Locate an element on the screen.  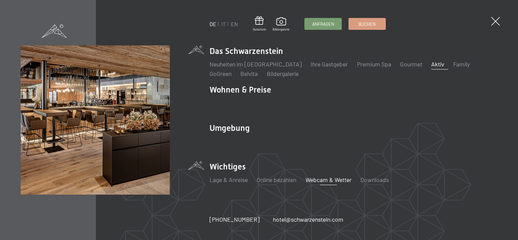
span: Bildergalerie is located at coordinates (281, 29).